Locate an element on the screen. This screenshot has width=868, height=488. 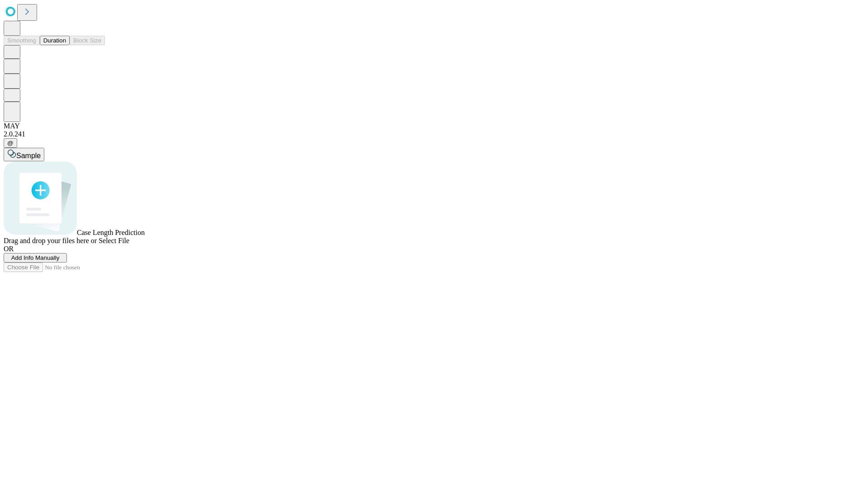
button: Add Info Manually is located at coordinates (36, 258).